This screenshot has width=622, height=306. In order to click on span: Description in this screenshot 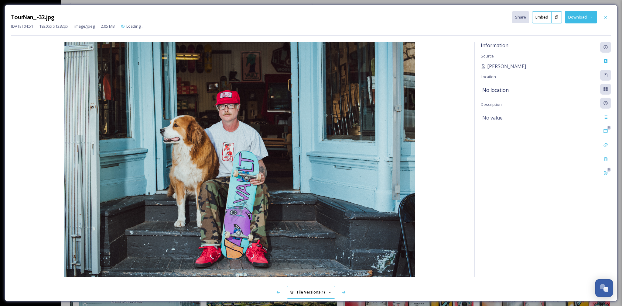, I will do `click(491, 104)`.